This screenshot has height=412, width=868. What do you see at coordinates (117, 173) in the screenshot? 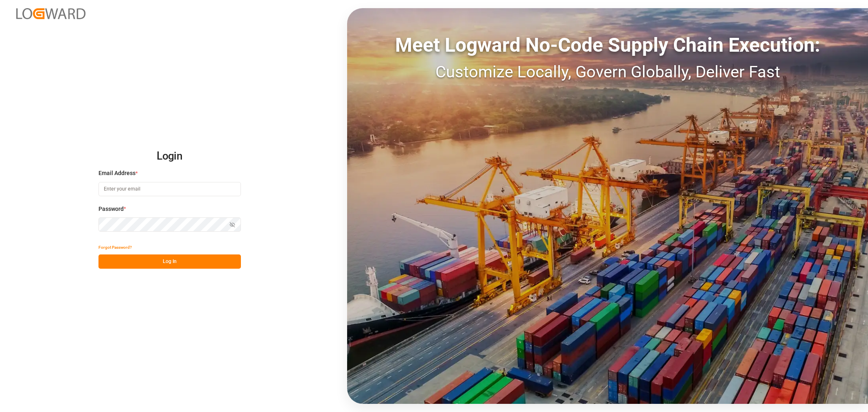
I see `span: Email Address` at bounding box center [117, 173].